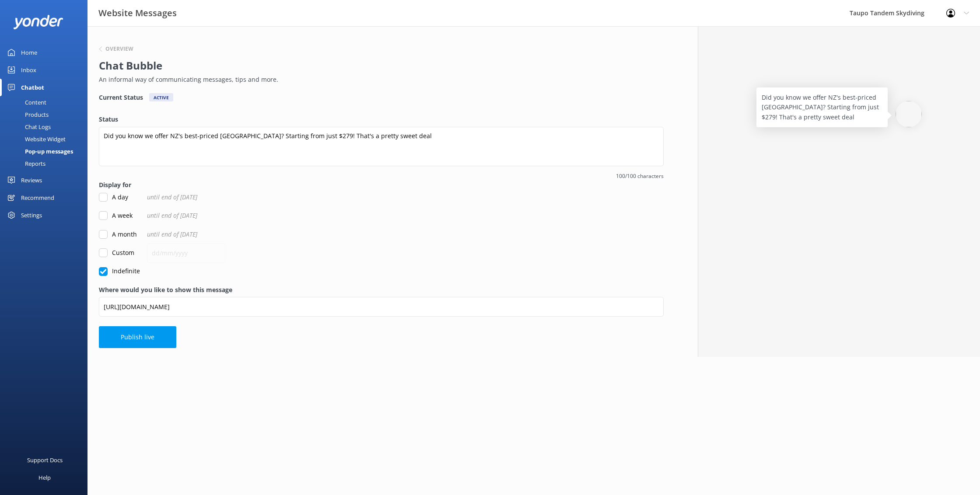 The height and width of the screenshot is (495, 980). Describe the element at coordinates (186, 253) in the screenshot. I see `input: dd/mm/yyyy` at that location.